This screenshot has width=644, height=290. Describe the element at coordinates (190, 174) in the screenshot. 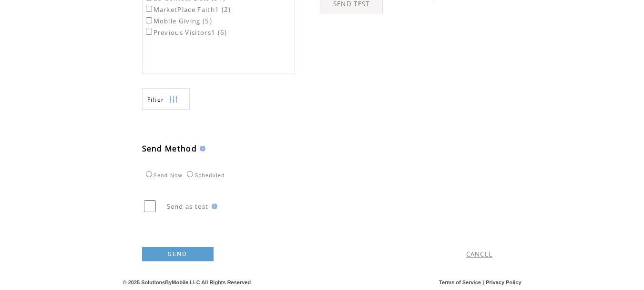

I see `input: Scheduled` at that location.